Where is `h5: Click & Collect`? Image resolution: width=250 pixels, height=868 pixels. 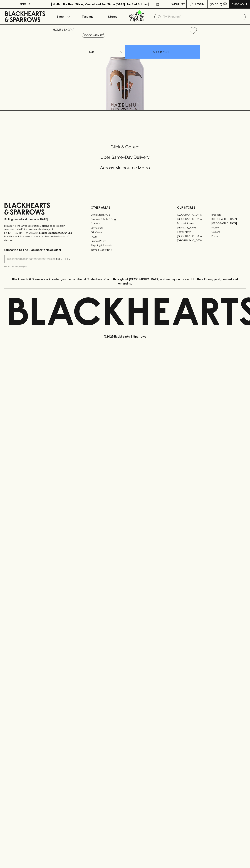
h5: Click & Collect is located at coordinates (125, 147).